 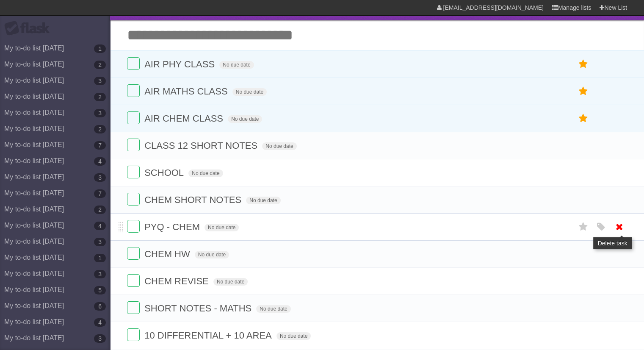 What do you see at coordinates (202, 146) in the screenshot?
I see `span: CLASS 12 SHORT NOTES` at bounding box center [202, 146].